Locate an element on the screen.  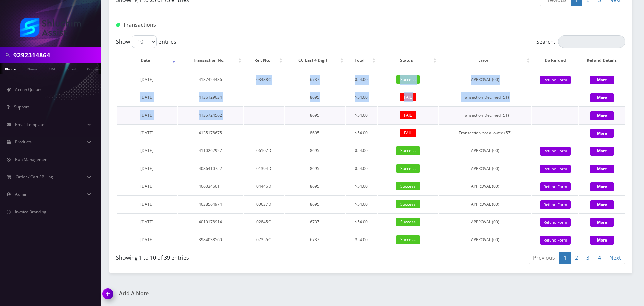
a: Name is located at coordinates (32, 68).